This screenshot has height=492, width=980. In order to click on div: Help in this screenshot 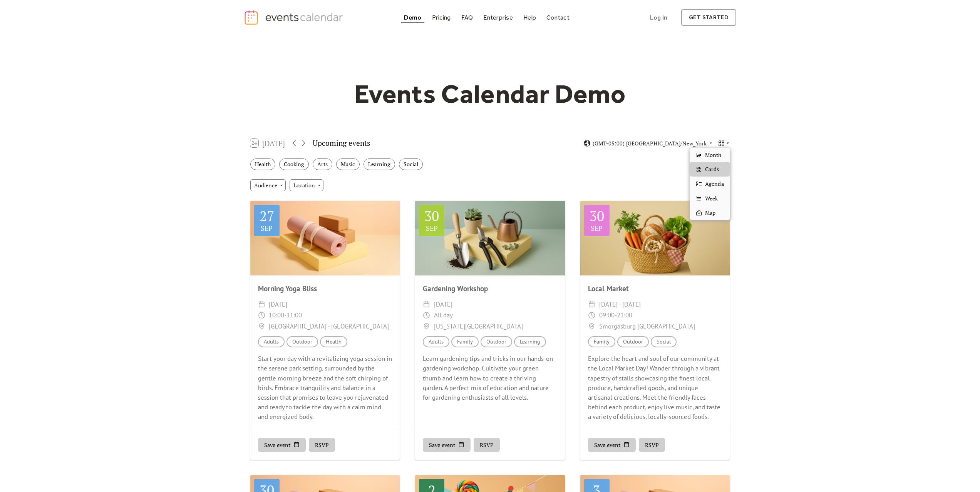, I will do `click(530, 17)`.